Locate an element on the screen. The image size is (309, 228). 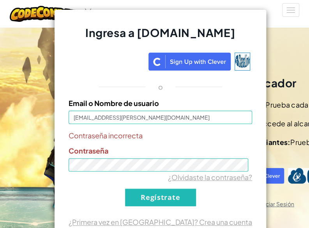
span: Contraseña incorrecta is located at coordinates (160, 135).